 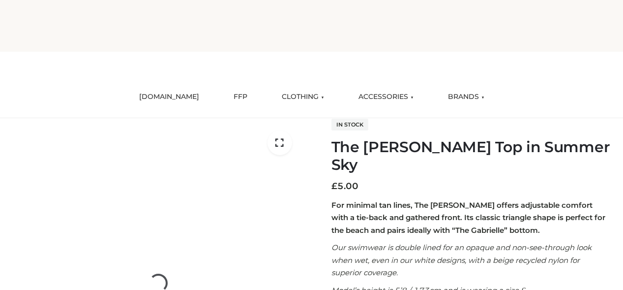 What do you see at coordinates (386, 97) in the screenshot?
I see `a: ACCESSORIES` at bounding box center [386, 97].